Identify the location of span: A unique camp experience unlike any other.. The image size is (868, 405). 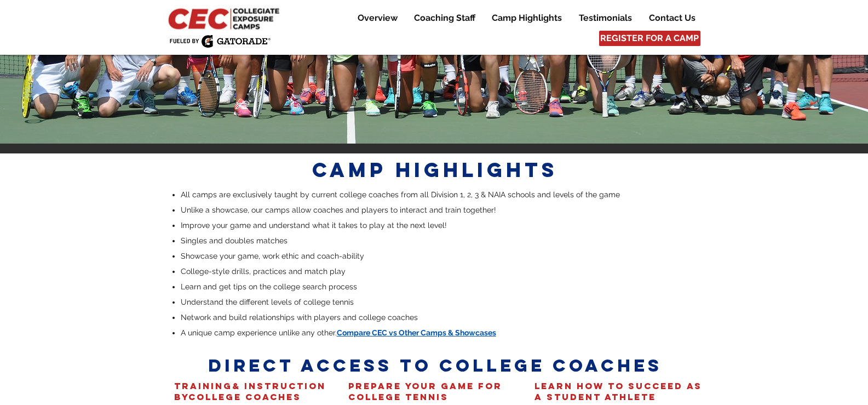
(259, 332).